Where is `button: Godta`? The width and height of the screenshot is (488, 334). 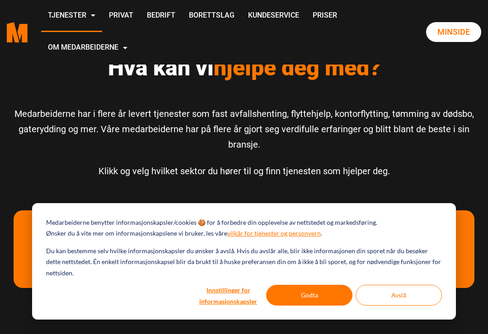
button: Godta is located at coordinates (309, 296).